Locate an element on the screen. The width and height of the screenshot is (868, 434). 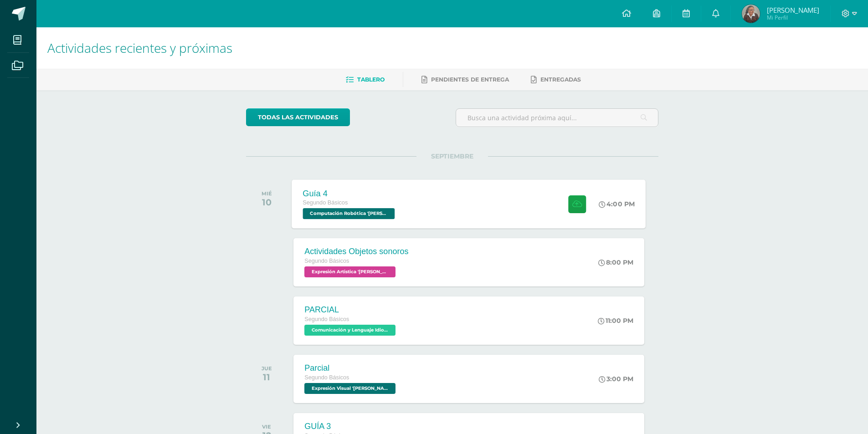
a: Pendientes de entrega is located at coordinates (465, 80).